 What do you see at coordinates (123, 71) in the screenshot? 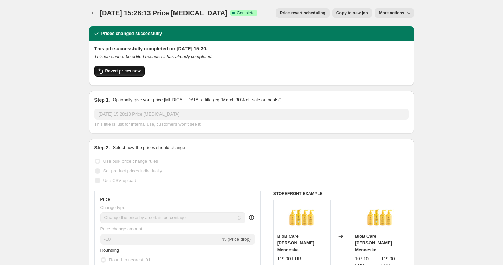
I see `span: Revert prices now` at bounding box center [123, 71].